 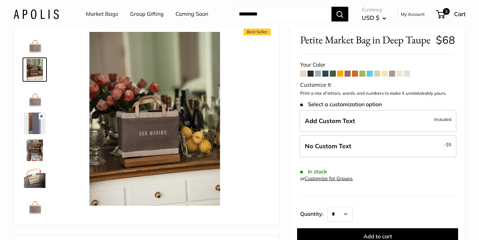 I want to click on button: Search, so click(x=340, y=14).